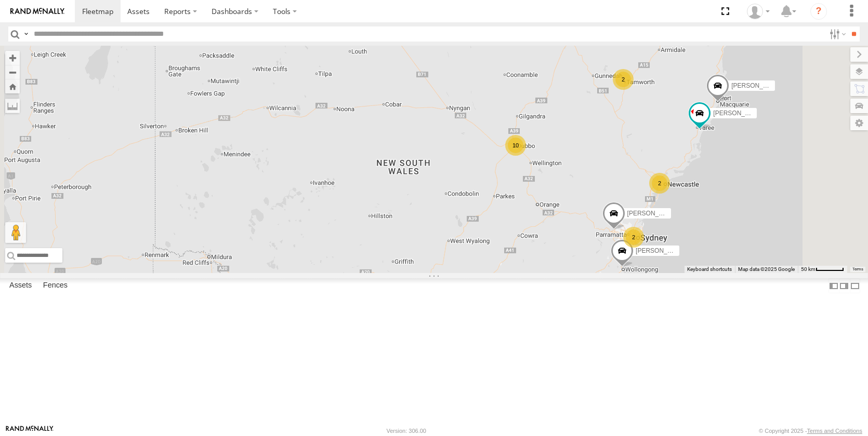  Describe the element at coordinates (55, 286) in the screenshot. I see `label: Fences` at that location.